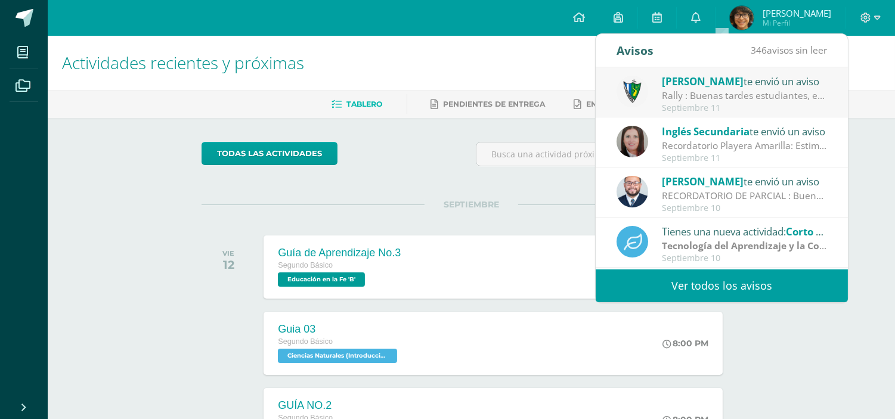 This screenshot has width=895, height=419. I want to click on a: Pendientes de entrega, so click(488, 104).